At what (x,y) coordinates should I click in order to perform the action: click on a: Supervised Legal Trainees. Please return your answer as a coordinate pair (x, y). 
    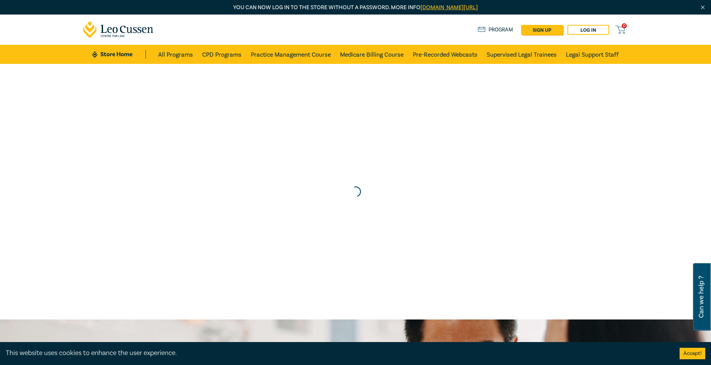
    Looking at the image, I should click on (522, 54).